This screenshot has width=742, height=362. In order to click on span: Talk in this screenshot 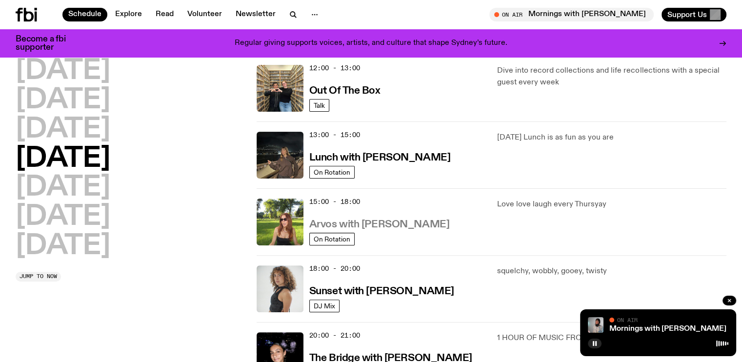, I will do `click(319, 105)`.